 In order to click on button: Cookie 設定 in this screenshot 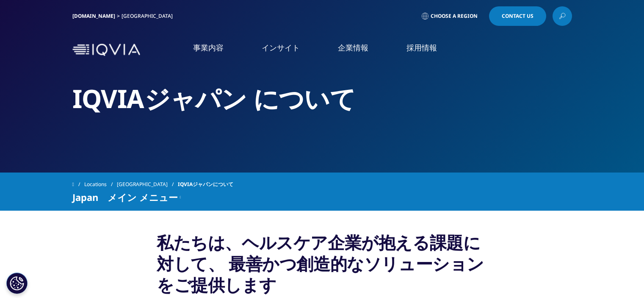, I will do `click(17, 283)`.